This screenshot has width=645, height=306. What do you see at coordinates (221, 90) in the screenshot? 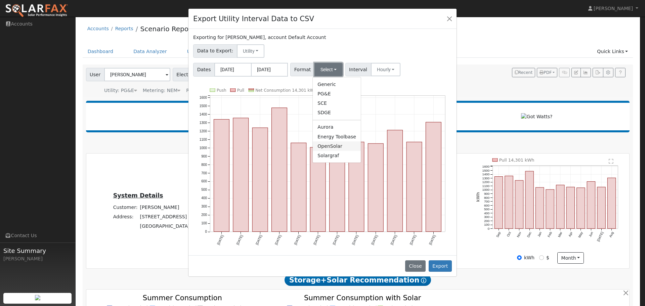
I see `text: Push` at bounding box center [221, 90].